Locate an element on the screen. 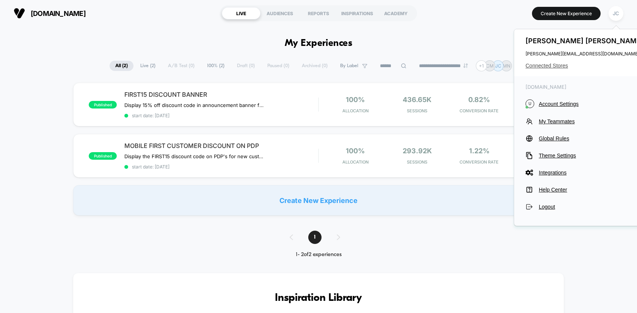 The height and width of the screenshot is (313, 637). p: CM is located at coordinates (490, 66).